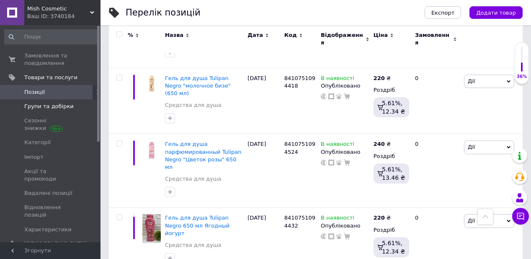  Describe the element at coordinates (51, 211) in the screenshot. I see `span: Відновлення позицій` at that location.